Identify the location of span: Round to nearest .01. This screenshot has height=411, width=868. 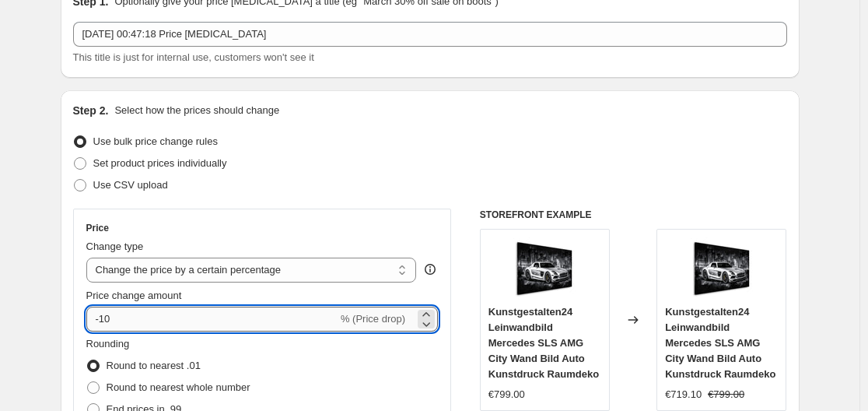
(153, 365).